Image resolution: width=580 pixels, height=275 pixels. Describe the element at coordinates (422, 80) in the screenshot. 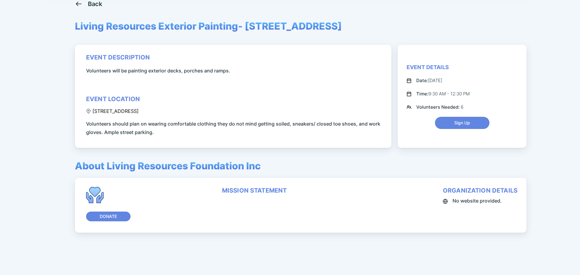

I see `span: Date:` at that location.